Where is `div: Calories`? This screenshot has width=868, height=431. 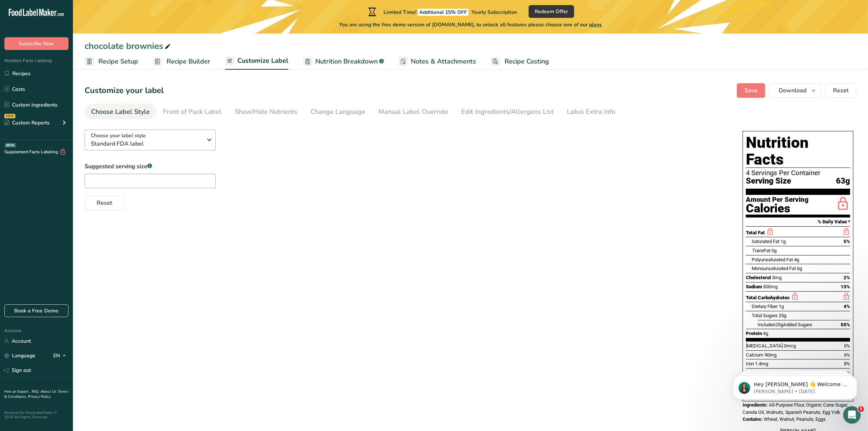 div: Calories is located at coordinates (777, 208).